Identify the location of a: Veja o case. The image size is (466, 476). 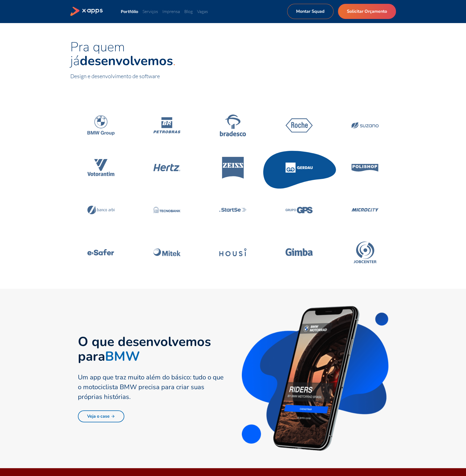
(101, 416).